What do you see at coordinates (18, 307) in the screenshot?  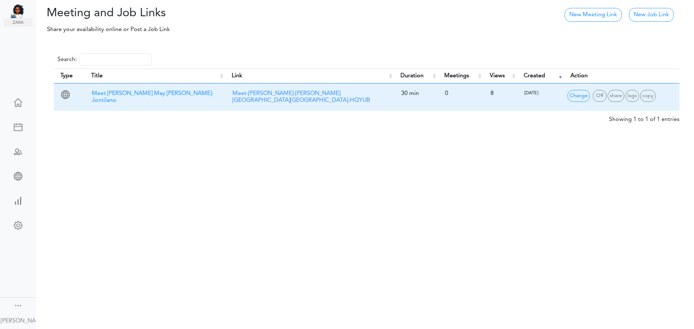 I see `a: Change side menu` at bounding box center [18, 307].